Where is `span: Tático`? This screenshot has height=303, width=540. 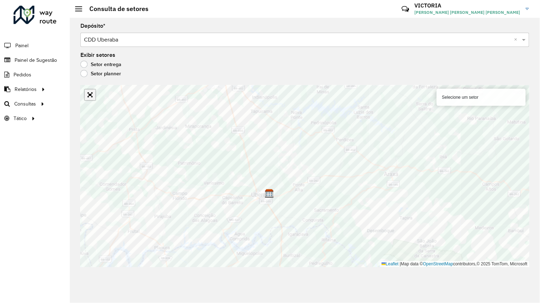
span: Tático is located at coordinates (20, 118).